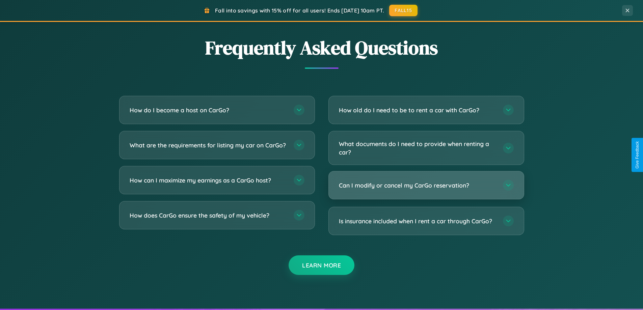  What do you see at coordinates (321, 265) in the screenshot?
I see `button: Learn More` at bounding box center [321, 265].